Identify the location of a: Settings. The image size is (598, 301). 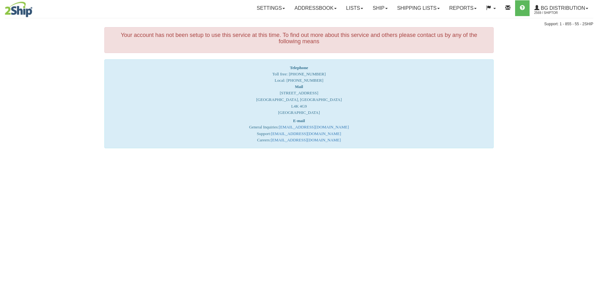
(271, 8).